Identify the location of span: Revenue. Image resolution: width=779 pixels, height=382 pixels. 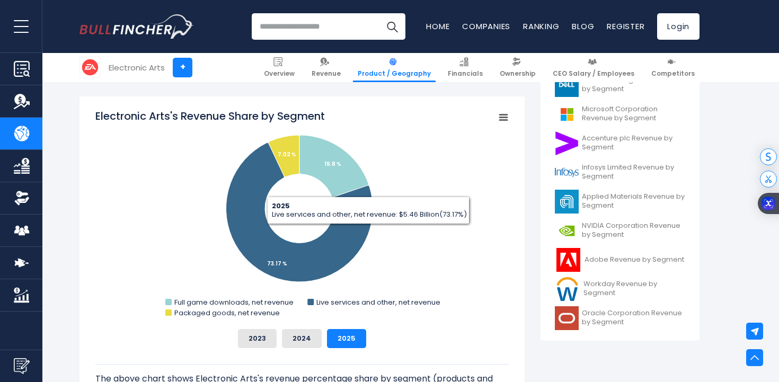
(326, 74).